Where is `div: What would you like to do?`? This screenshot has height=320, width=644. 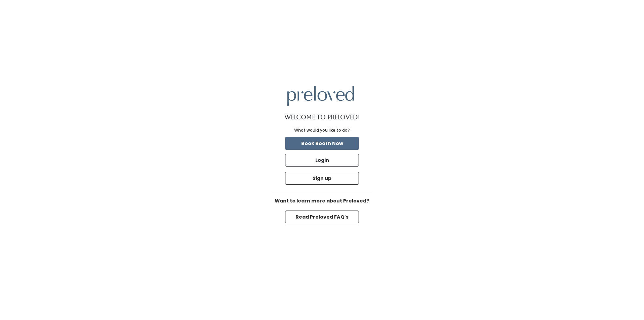 div: What would you like to do? is located at coordinates (322, 130).